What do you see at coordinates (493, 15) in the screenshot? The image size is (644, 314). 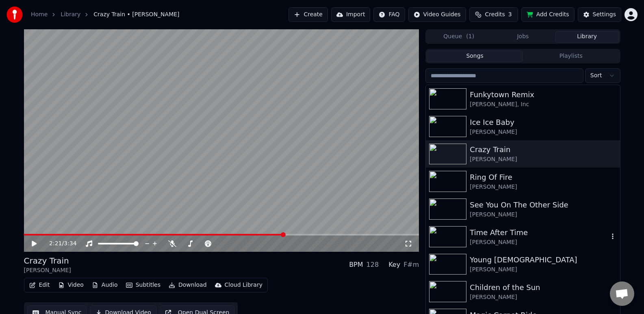 I see `button: Credits3` at bounding box center [493, 15].